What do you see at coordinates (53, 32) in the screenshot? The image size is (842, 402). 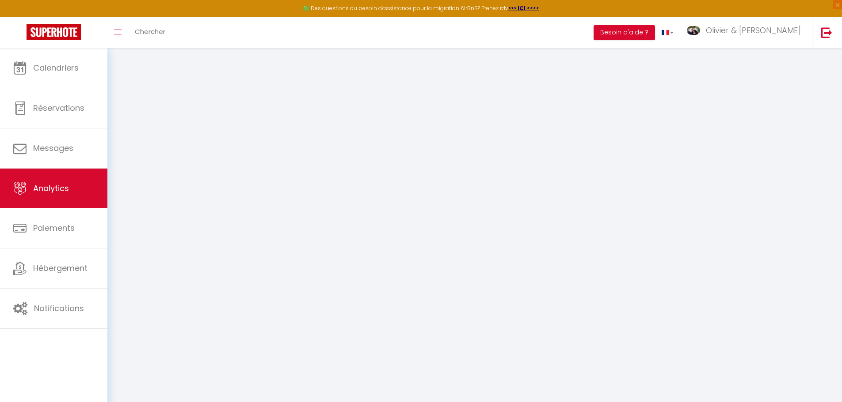 I see `img: Super Booking` at bounding box center [53, 32].